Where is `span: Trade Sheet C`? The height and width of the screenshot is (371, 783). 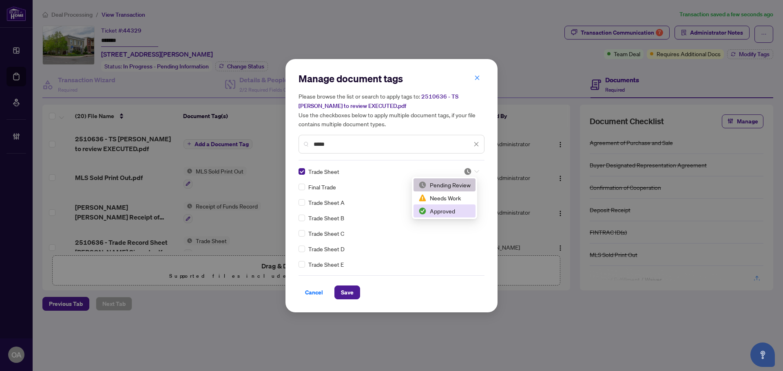 span: Trade Sheet C is located at coordinates (326, 234).